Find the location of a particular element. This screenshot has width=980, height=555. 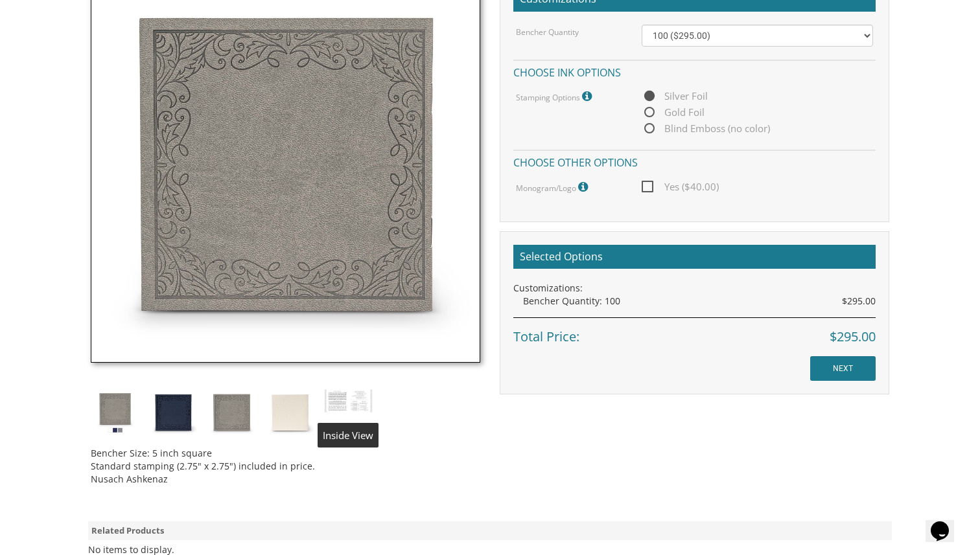

div: Bencher Quantity: 100 is located at coordinates (699, 301).